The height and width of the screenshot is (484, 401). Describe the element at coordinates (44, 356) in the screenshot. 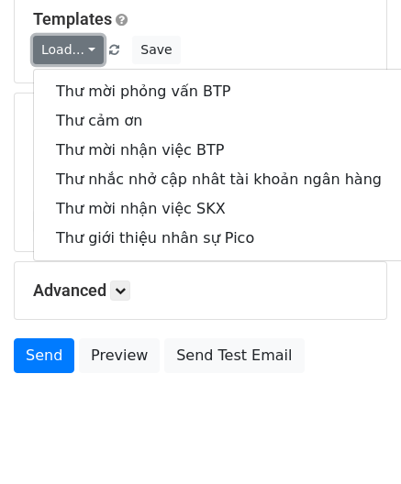

I see `a: Send` at that location.